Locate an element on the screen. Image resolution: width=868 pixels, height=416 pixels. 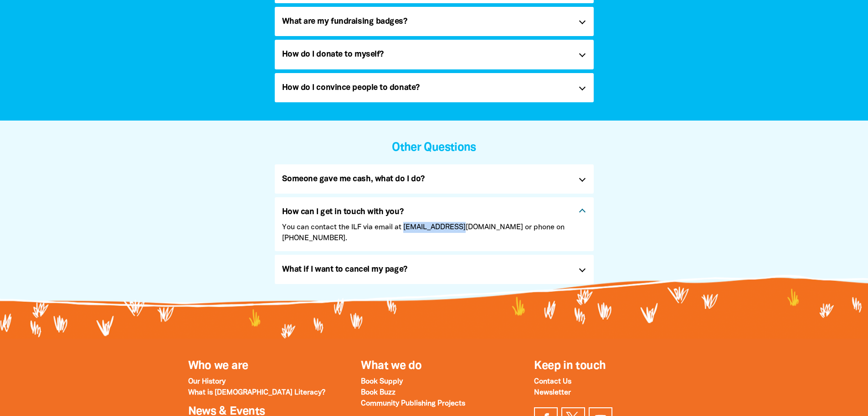
strong: Community Publishing Projects is located at coordinates (413, 403).